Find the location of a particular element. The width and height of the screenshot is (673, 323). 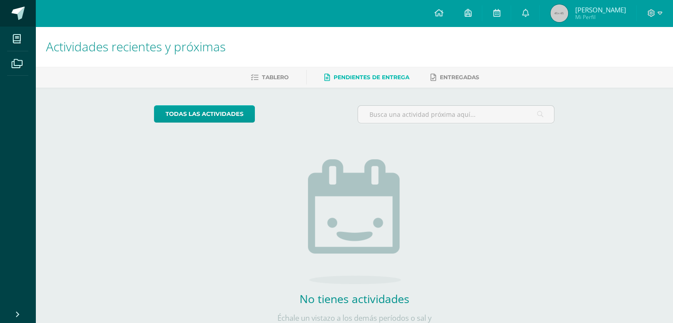

span: Tablero is located at coordinates (275, 77).